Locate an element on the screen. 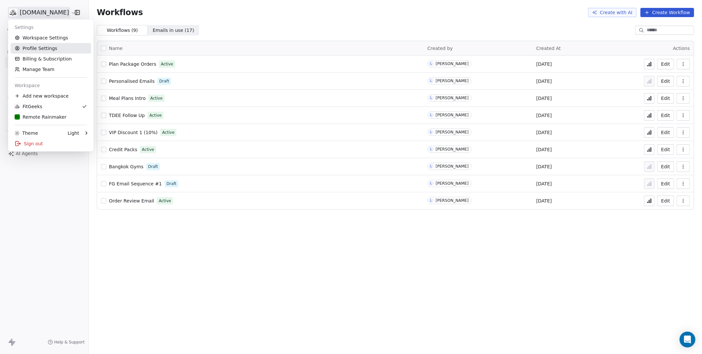 This screenshot has height=354, width=702. a: Workspace Settings is located at coordinates (51, 38).